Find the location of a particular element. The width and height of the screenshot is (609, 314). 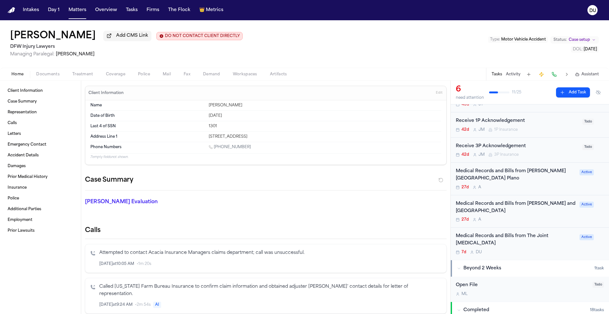

a: Insurance is located at coordinates (40, 188).